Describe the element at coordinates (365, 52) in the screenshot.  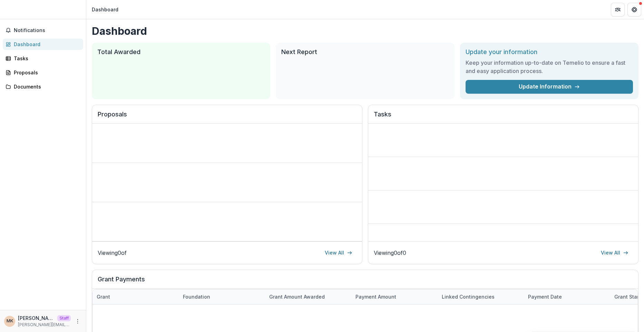
I see `h2: Next Report` at that location.